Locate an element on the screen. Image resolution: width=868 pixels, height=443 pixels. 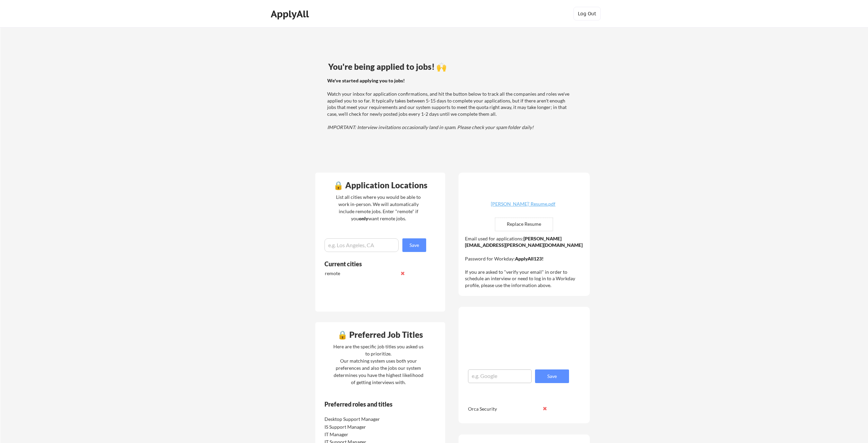
div: ApplyAll is located at coordinates (291, 14).